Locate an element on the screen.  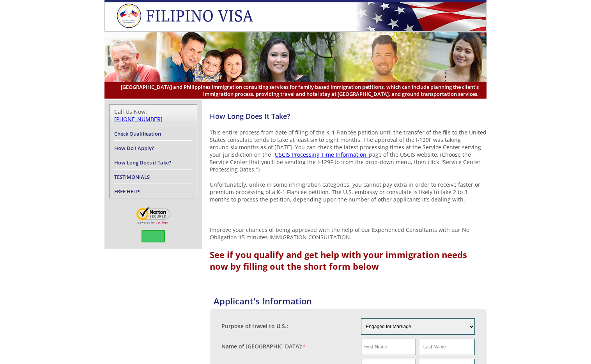
input: Last Name is located at coordinates (447, 347).